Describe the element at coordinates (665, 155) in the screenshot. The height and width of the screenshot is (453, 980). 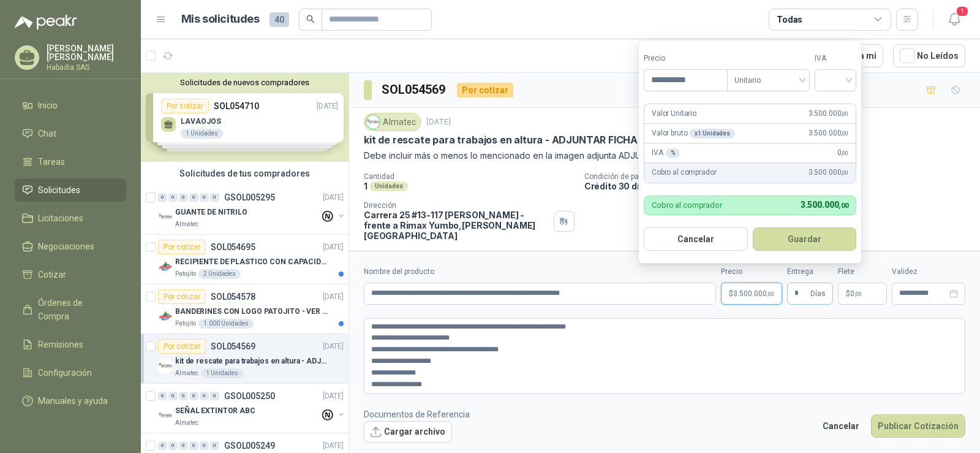
I see `p: Debe incluir más o menos lo mencionado en la imagen adjunta ADJUNTAR FICHA TECNICA` at that location.